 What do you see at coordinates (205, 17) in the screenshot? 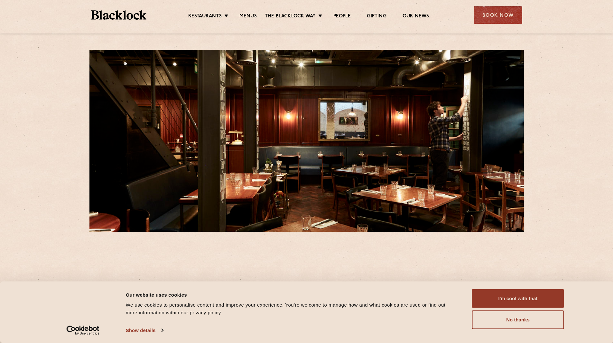
I see `a: Restaurants` at bounding box center [205, 17].